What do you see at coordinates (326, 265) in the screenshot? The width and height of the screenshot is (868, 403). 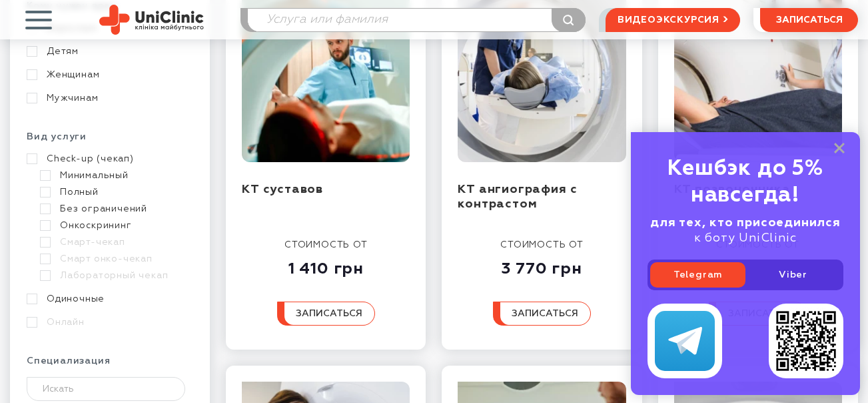 I see `div: 1 410 грн` at bounding box center [326, 265].